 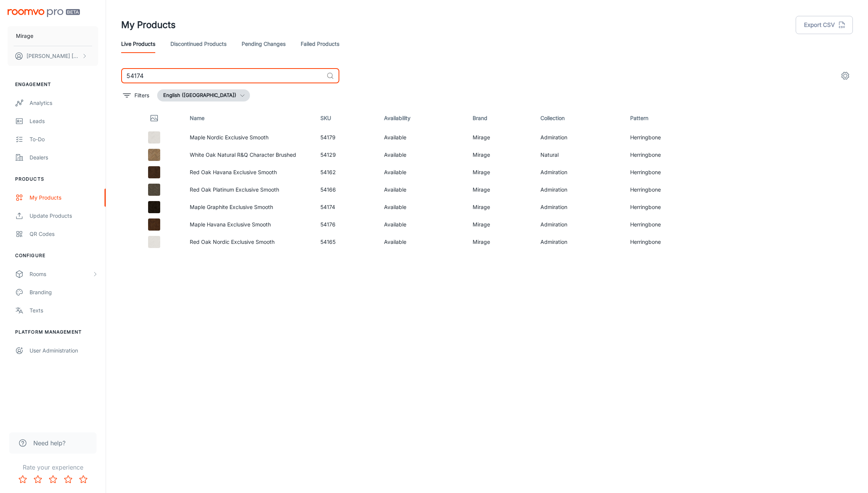 I want to click on button: settings, so click(x=845, y=76).